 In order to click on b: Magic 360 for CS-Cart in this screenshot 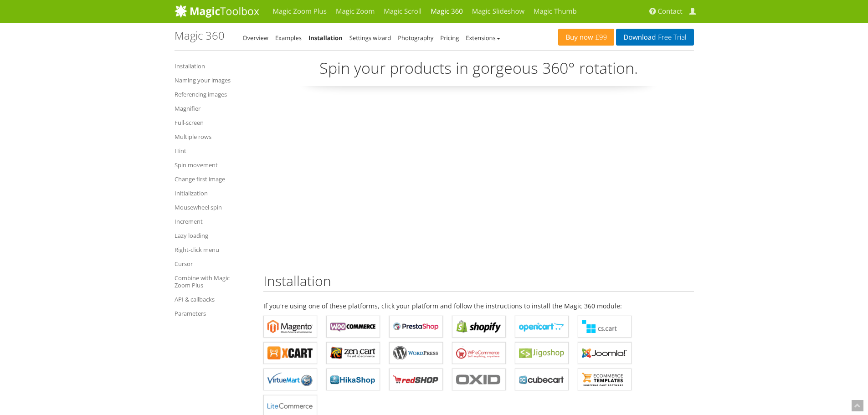, I will do `click(605, 327)`.